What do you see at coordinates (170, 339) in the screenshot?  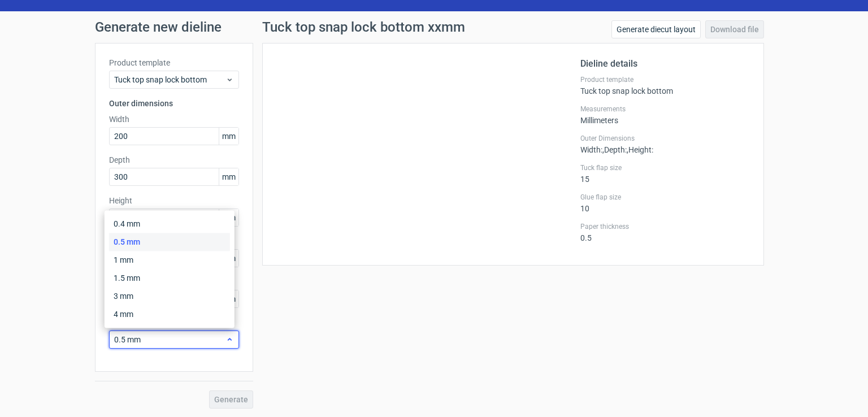 I see `span: 0.5 mm` at bounding box center [170, 339].